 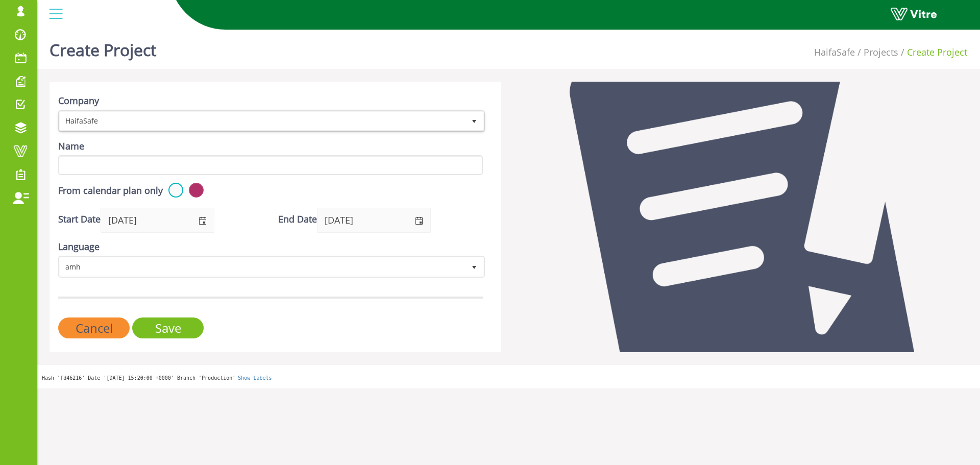 What do you see at coordinates (94, 328) in the screenshot?
I see `input: Cancel` at bounding box center [94, 328].